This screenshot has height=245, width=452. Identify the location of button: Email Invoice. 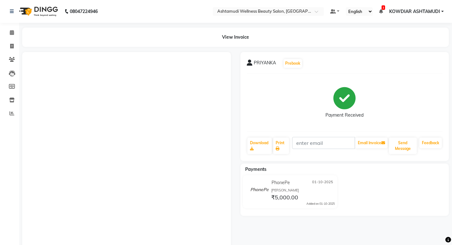
(372, 143).